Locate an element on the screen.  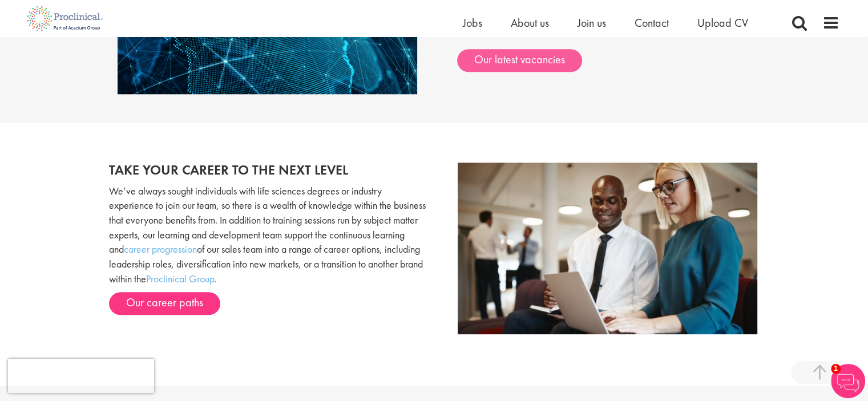
h2: Take your career to the next level is located at coordinates (267, 170).